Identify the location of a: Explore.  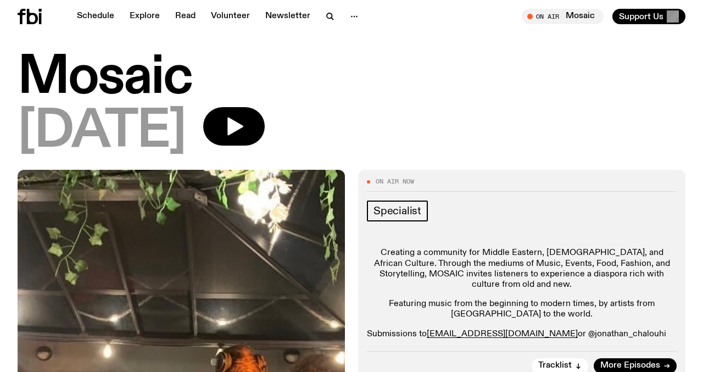
(145, 16).